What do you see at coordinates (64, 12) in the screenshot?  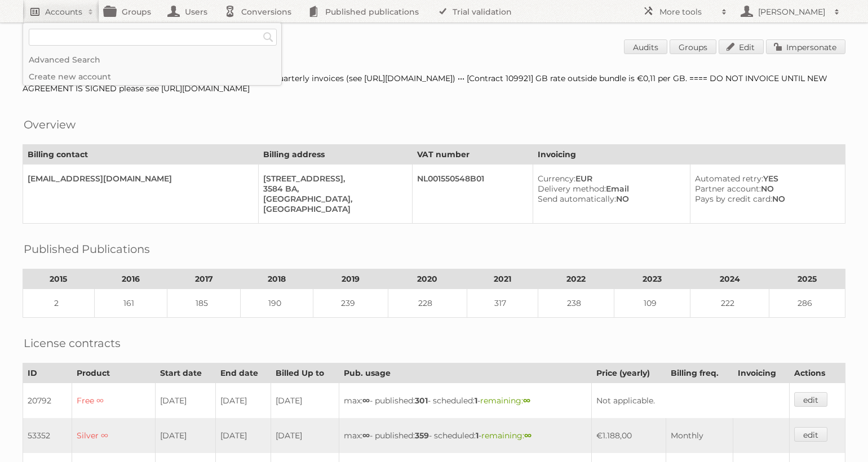 I see `h2: Accounts` at bounding box center [64, 12].